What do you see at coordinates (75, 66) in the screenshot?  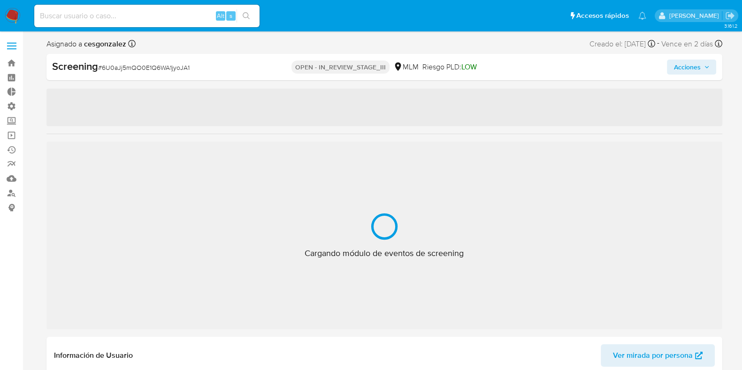 I see `b: Screening` at bounding box center [75, 66].